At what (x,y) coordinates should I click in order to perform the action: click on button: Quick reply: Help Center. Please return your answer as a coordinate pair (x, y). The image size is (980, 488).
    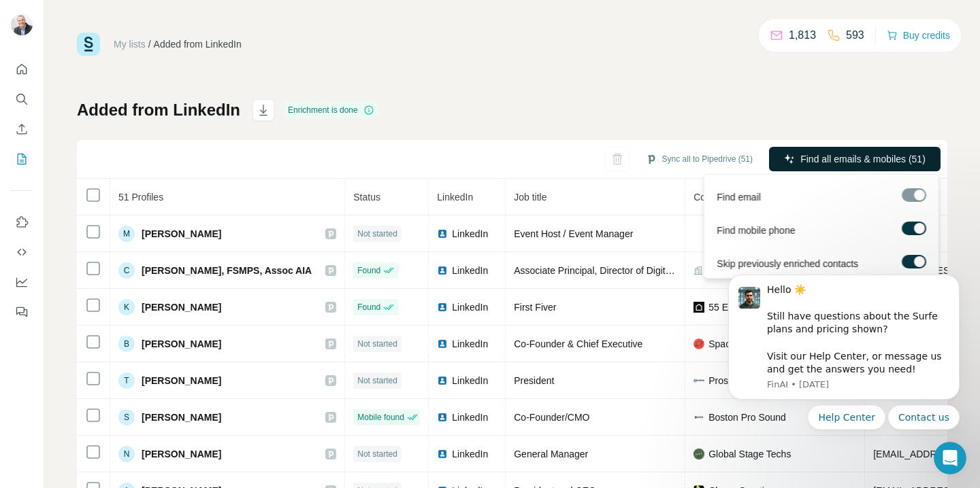
    Looking at the image, I should click on (138, 188).